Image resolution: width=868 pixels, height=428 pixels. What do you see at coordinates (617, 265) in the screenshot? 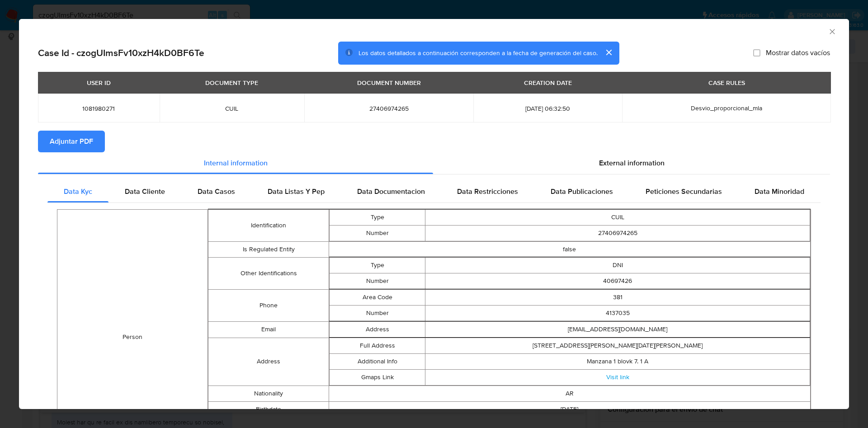
I see `td: DNI` at bounding box center [617, 265].